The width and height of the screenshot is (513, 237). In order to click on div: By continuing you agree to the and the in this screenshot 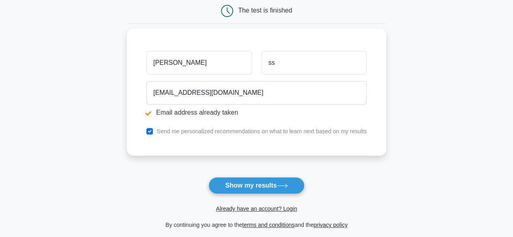, I will do `click(256, 225)`.